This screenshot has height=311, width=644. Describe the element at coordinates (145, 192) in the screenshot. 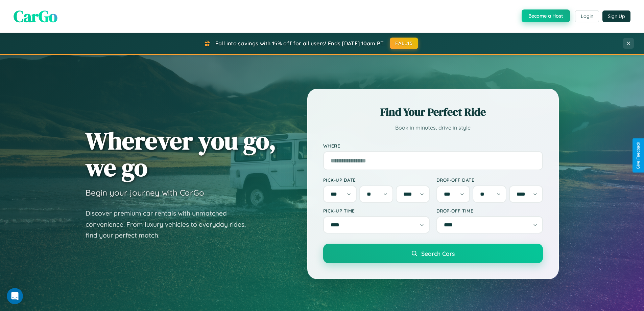

I see `h3: Begin your journey with CarGo` at that location.